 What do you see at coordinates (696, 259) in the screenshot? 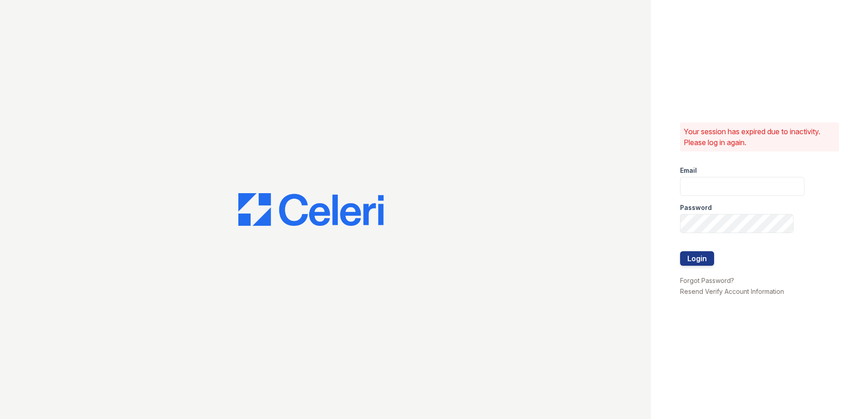
I see `button: Login` at bounding box center [696, 259].